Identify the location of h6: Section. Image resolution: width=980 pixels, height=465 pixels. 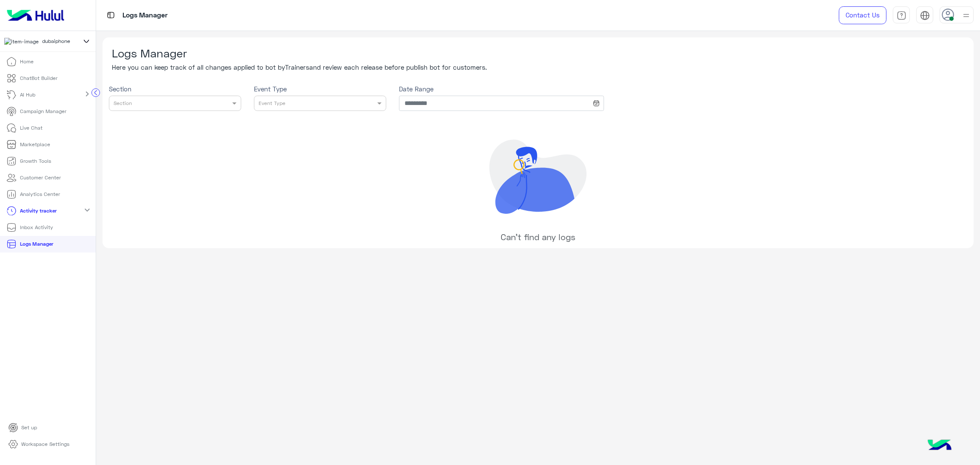
(175, 89).